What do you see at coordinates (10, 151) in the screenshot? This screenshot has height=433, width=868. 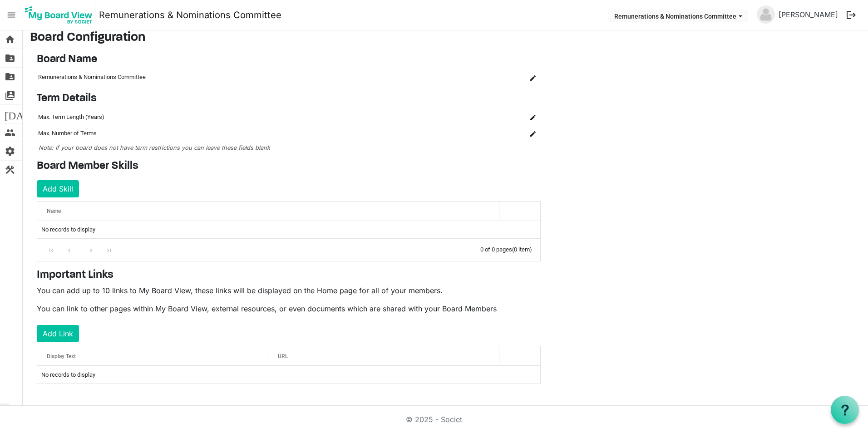 I see `span: settings` at bounding box center [10, 151].